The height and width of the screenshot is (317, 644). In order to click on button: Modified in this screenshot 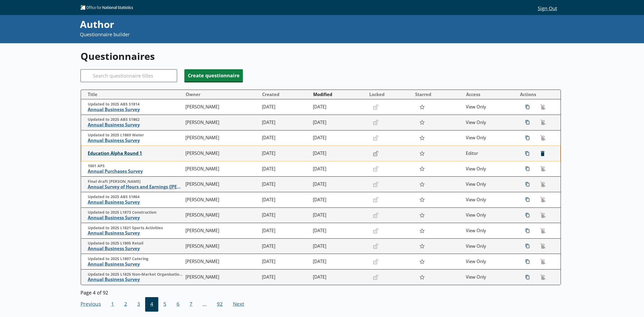, I will do `click(338, 95)`.